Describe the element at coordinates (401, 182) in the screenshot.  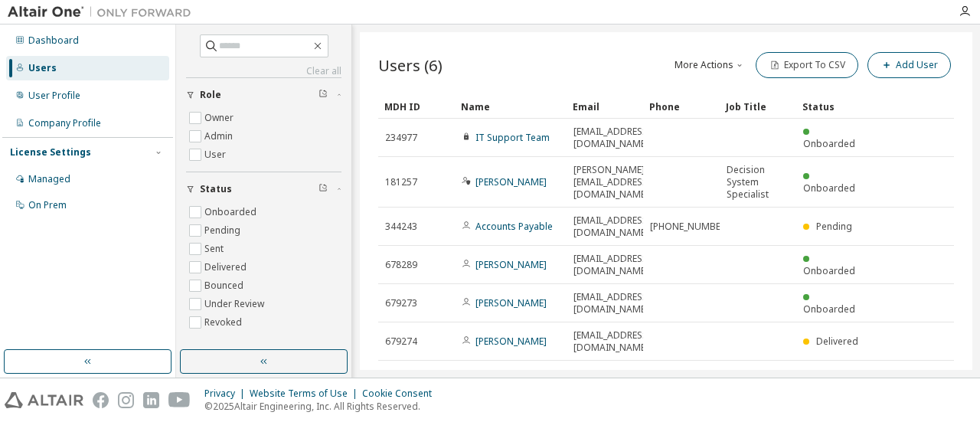
I see `span: 181257` at that location.